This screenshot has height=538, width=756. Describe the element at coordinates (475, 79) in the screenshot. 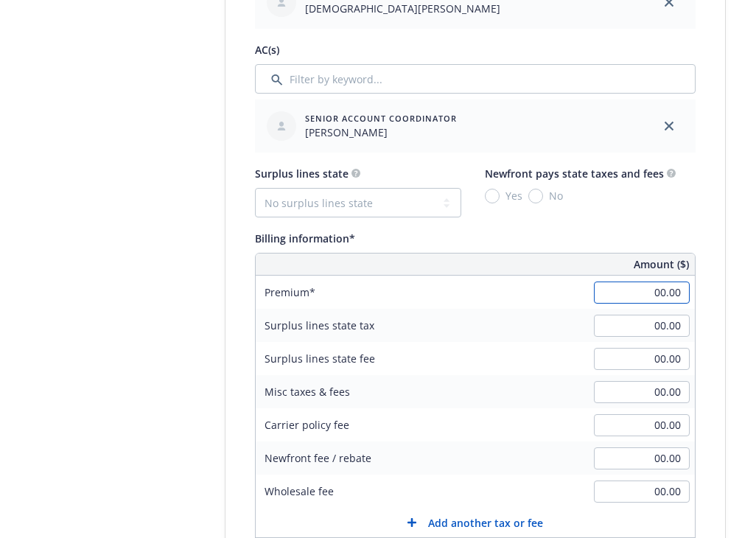

I see `input: Filter by keyword...` at that location.